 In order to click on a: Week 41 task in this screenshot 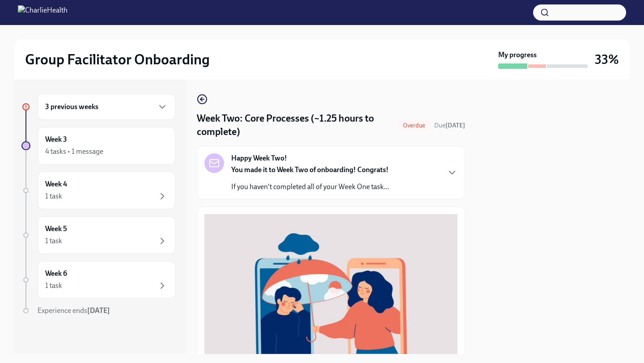, I will do `click(98, 190)`.